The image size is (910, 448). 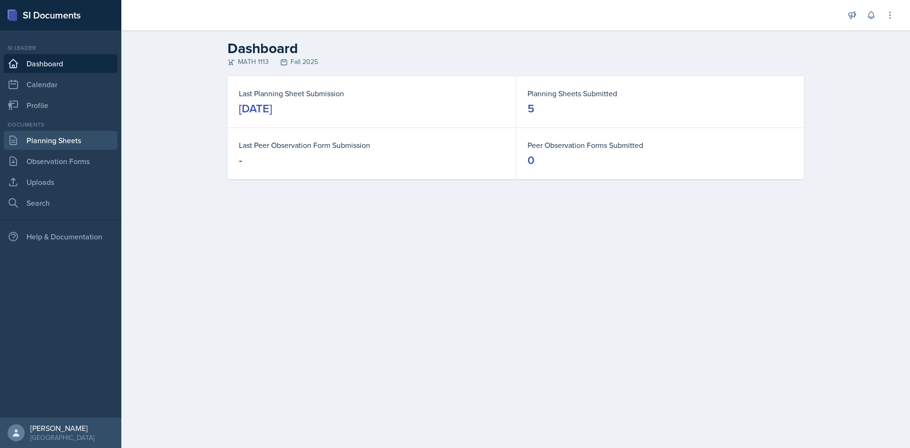 I want to click on a: Planning Sheets, so click(x=61, y=140).